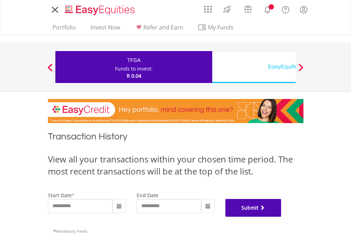 Image resolution: width=351 pixels, height=238 pixels. I want to click on a: FAQ's and Support, so click(285, 9).